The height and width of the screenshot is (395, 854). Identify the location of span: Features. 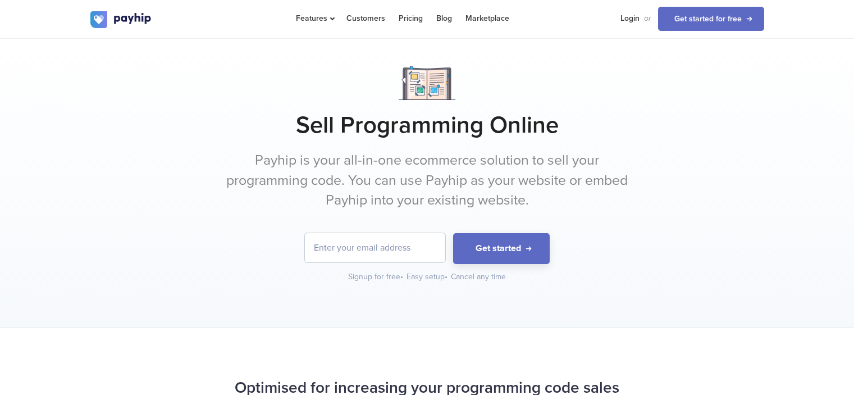
(315, 18).